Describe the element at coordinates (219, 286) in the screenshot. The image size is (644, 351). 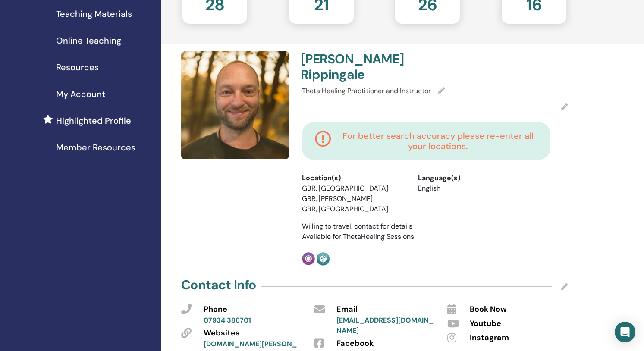
I see `h4: Contact Info` at that location.